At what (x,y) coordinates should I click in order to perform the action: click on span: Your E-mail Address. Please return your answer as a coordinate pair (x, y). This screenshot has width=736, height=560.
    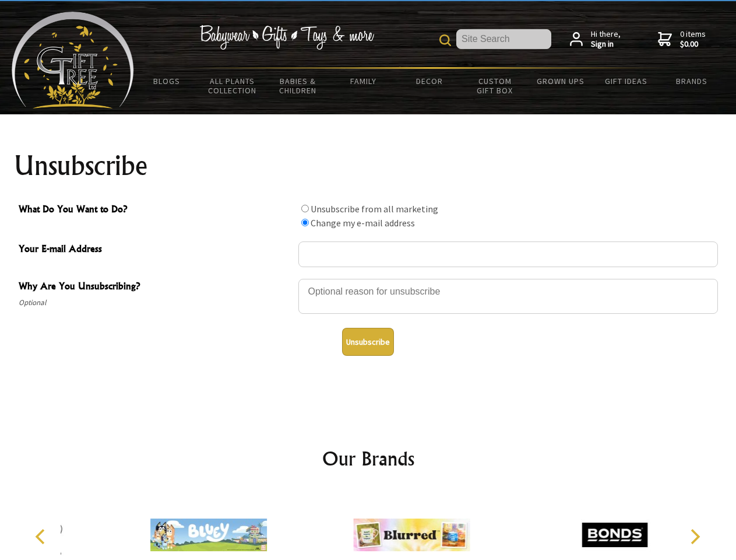
    Looking at the image, I should click on (156, 249).